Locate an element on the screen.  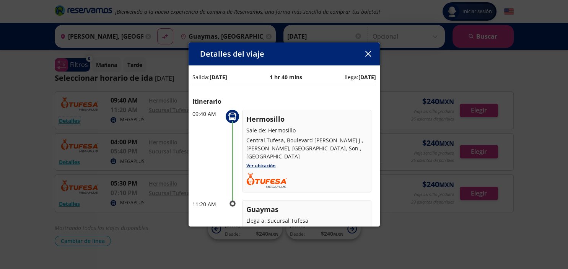
p: llega: is located at coordinates (360, 77).